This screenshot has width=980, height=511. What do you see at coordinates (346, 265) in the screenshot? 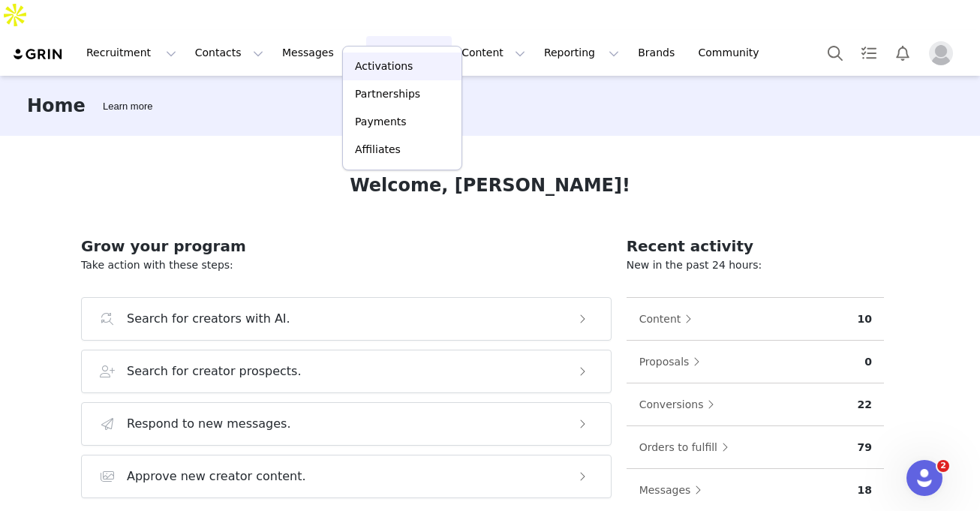
I see `p: Take action with these steps:` at bounding box center [346, 265].